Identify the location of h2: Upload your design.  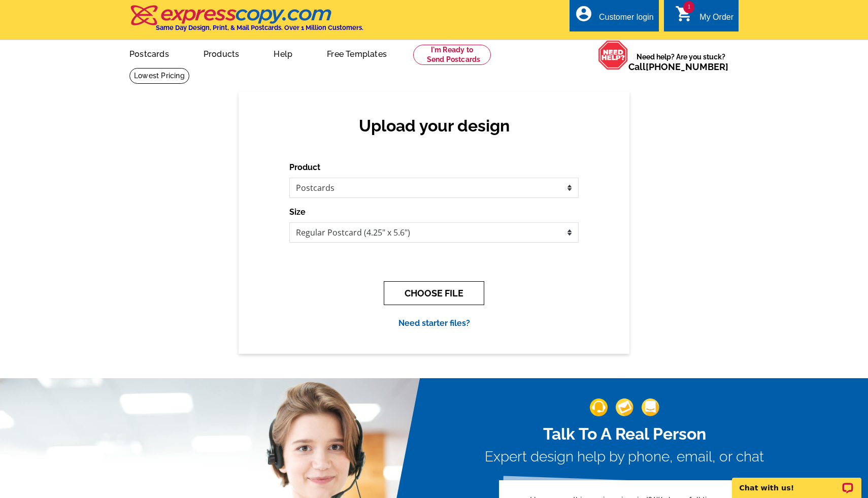
(434, 126).